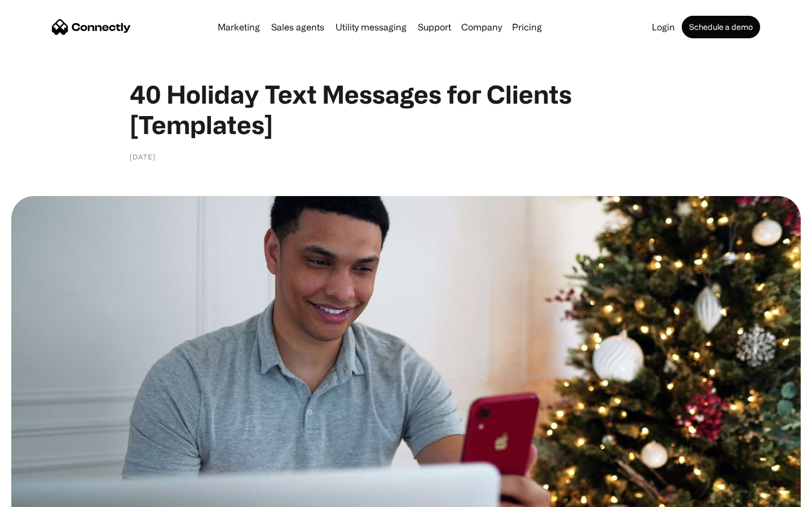  What do you see at coordinates (662, 27) in the screenshot?
I see `a: Login` at bounding box center [662, 27].